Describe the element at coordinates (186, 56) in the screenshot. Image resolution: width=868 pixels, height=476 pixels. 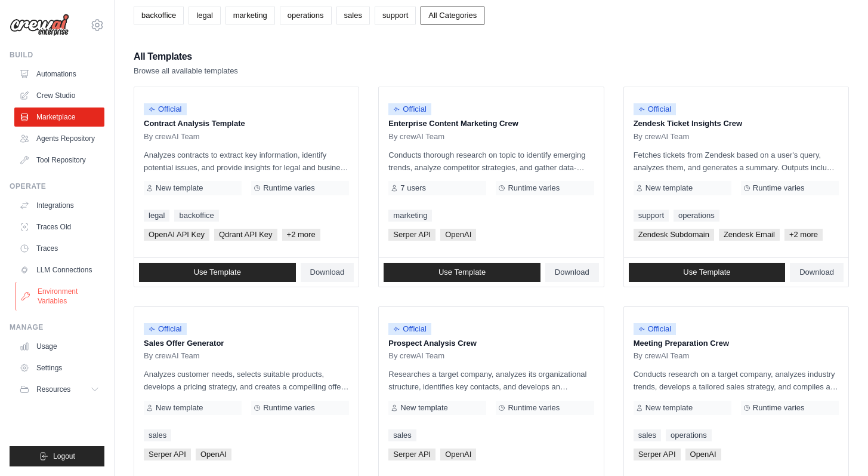
I see `h2: All Templates` at that location.